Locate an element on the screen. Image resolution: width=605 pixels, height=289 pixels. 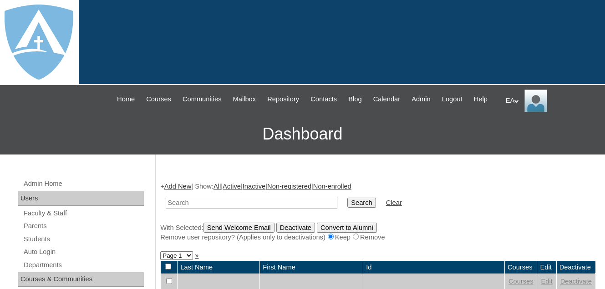
a: Inactive is located at coordinates (254, 186).